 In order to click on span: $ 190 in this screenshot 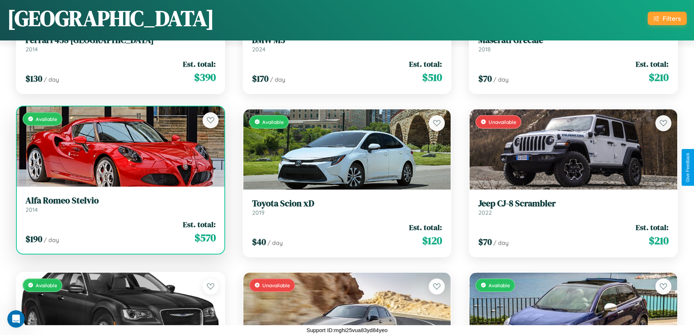, I will do `click(34, 239)`.